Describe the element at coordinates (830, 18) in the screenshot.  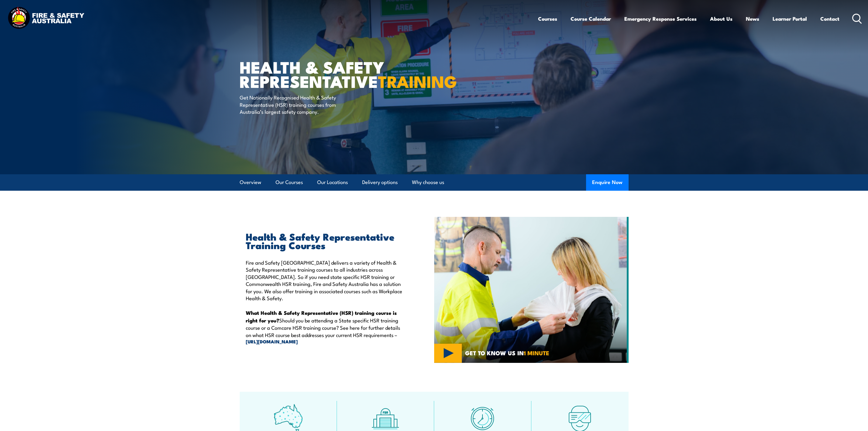
I see `a: Contact` at that location.